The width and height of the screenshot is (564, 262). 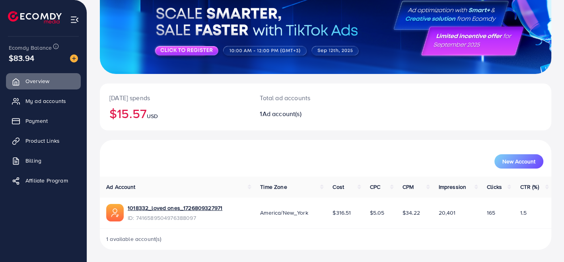 What do you see at coordinates (47, 180) in the screenshot?
I see `span: Affiliate Program` at bounding box center [47, 180].